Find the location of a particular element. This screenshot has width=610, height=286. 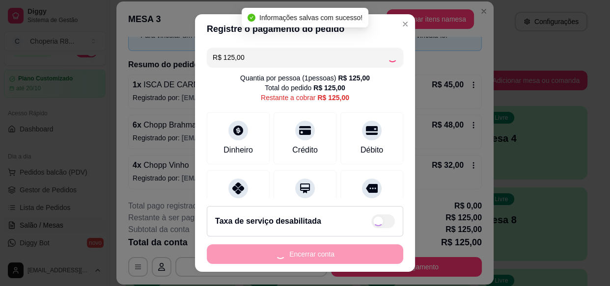

button: Close is located at coordinates (405, 24).